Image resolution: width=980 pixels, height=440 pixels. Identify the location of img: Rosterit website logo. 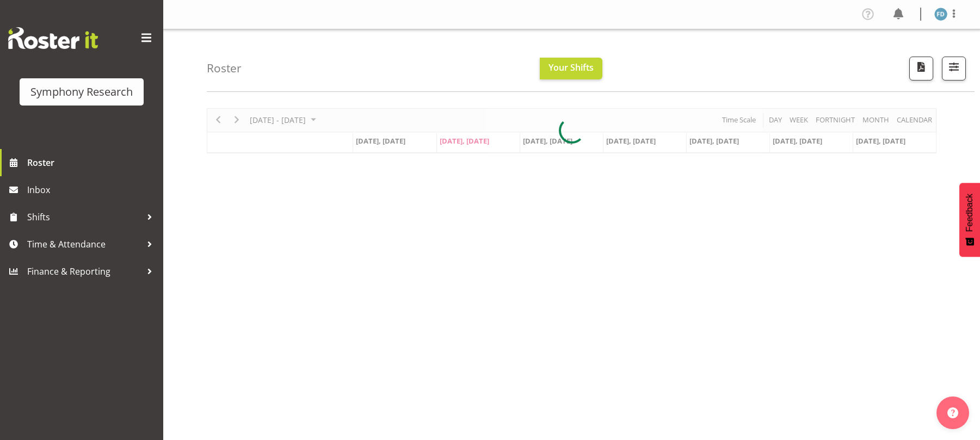
(53, 38).